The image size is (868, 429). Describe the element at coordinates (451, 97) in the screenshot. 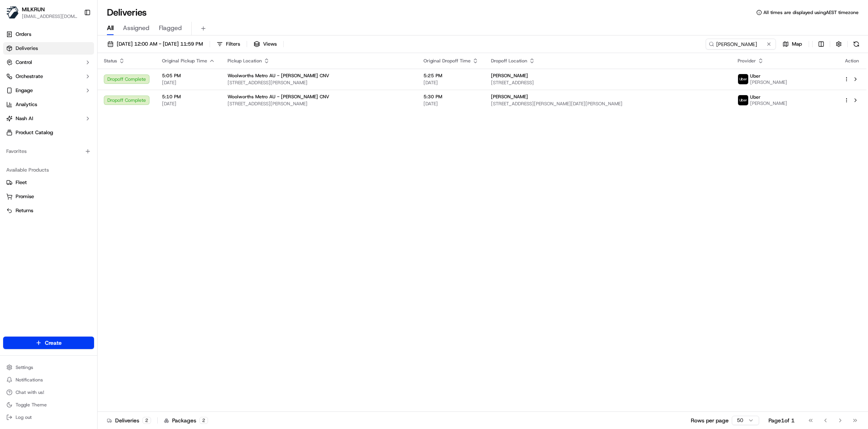

I see `span: 5:30 PM` at that location.